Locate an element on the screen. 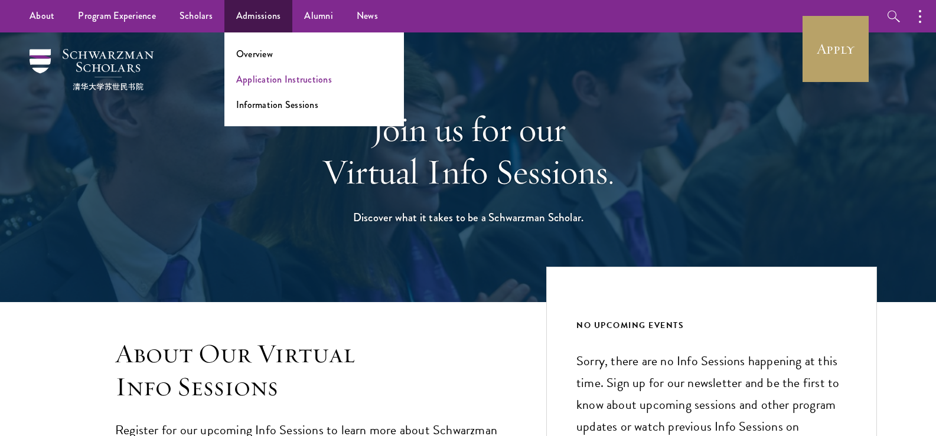 This screenshot has width=936, height=436. a: Information Sessions is located at coordinates (277, 104).